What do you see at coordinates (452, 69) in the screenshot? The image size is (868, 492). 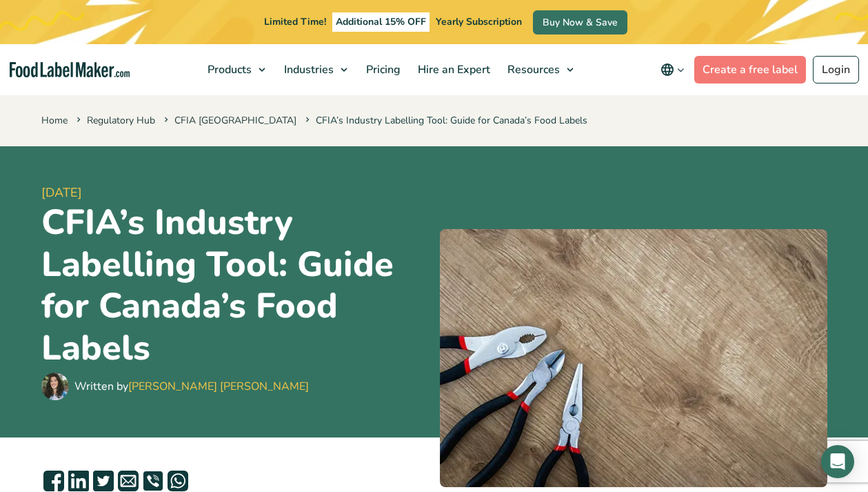 I see `a: Hire an Expert` at bounding box center [452, 69].